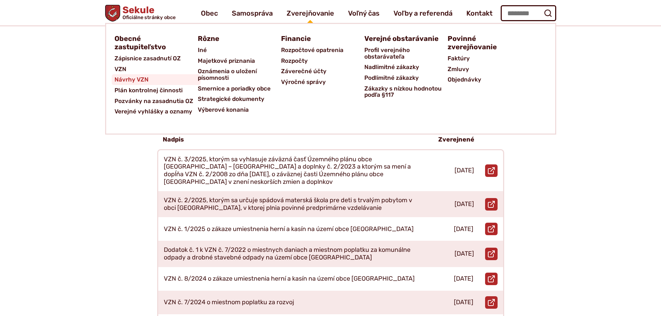 The image size is (661, 316). Describe the element at coordinates (153, 111) in the screenshot. I see `span: Verejné vyhlášky a oznamy` at that location.